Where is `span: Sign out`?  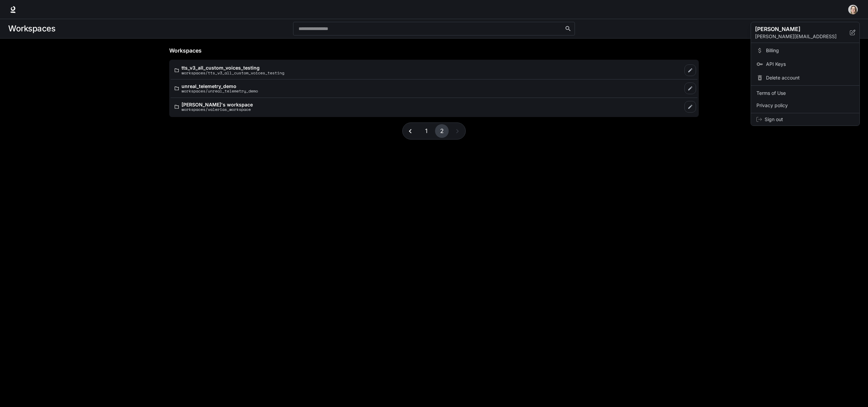 span: Sign out is located at coordinates (810, 119).